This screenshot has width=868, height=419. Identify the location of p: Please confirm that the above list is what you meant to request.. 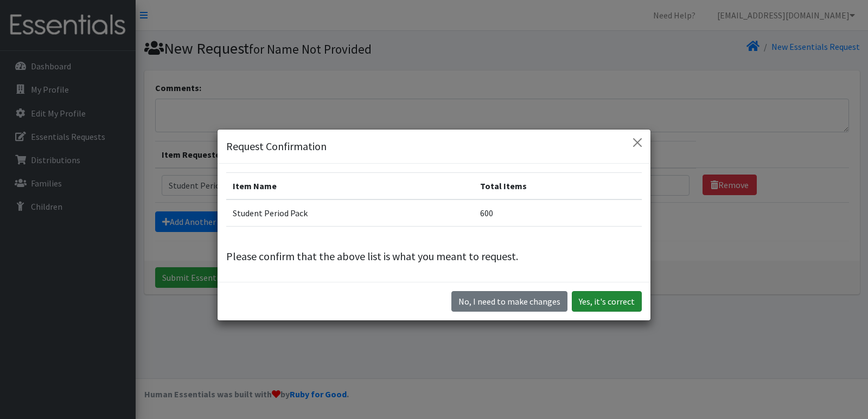
(434, 256).